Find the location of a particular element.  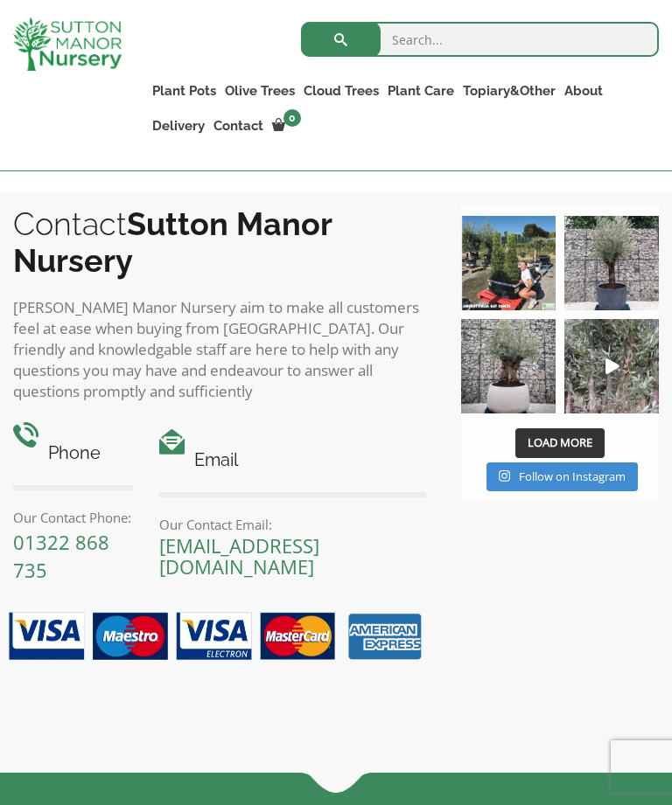

h4: Email is located at coordinates (292, 460).